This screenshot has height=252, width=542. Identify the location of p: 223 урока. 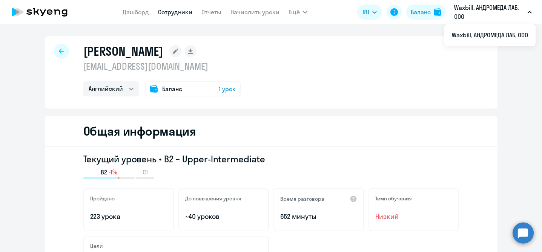
(129, 217).